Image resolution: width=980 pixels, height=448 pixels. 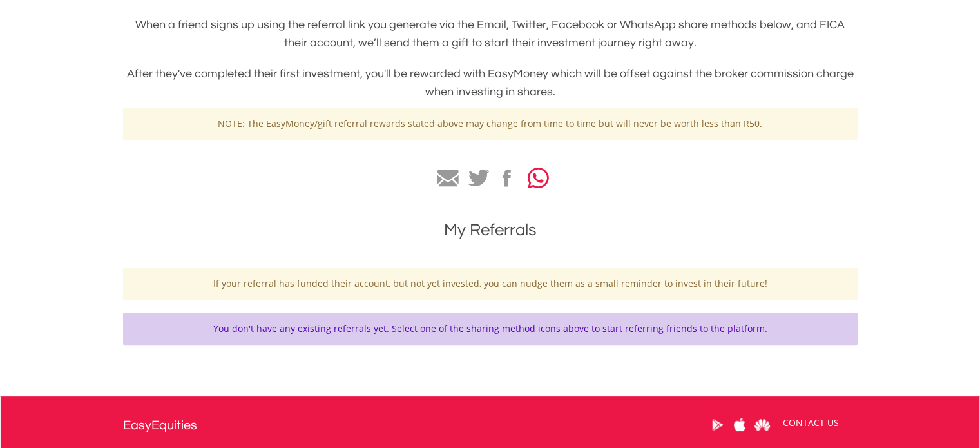 What do you see at coordinates (490, 83) in the screenshot?
I see `h3: After they've completed their first investment, you'll be rewarded with EasyMoney which will be o...` at bounding box center [490, 83].